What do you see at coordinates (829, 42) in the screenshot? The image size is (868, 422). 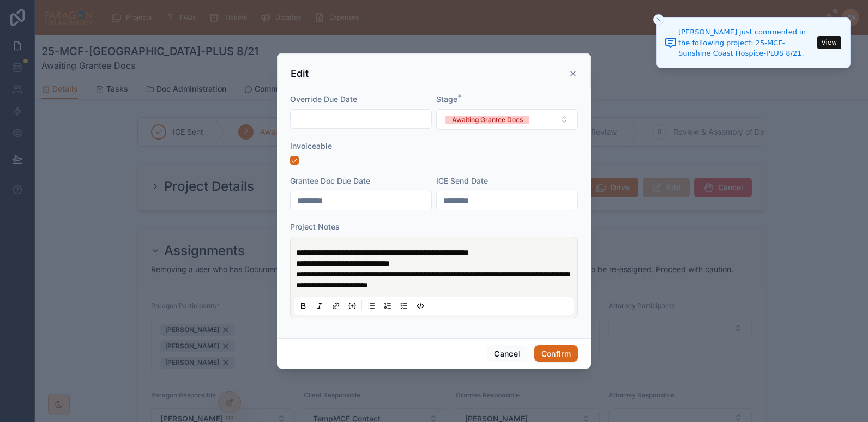 I see `button: View` at bounding box center [829, 42].